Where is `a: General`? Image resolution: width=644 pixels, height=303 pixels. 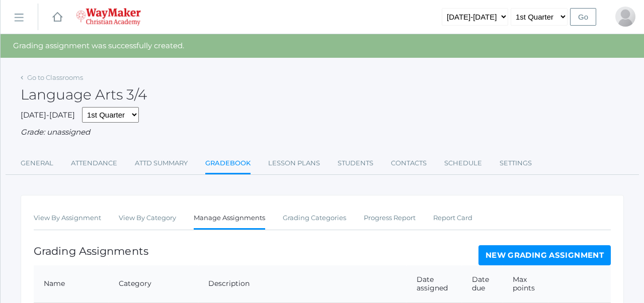 a: General is located at coordinates (37, 163).